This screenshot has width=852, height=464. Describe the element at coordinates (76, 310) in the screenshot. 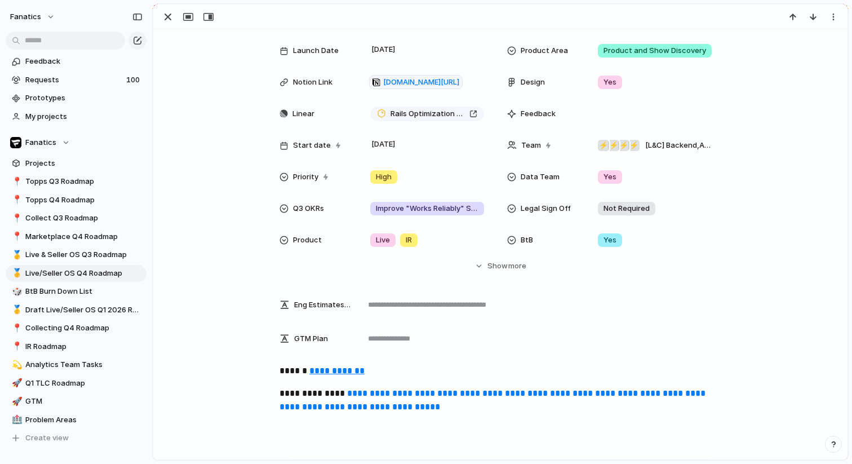

I see `a: 🥇Draft Live/Seller OS Q1 2026 Roadmap` at that location.